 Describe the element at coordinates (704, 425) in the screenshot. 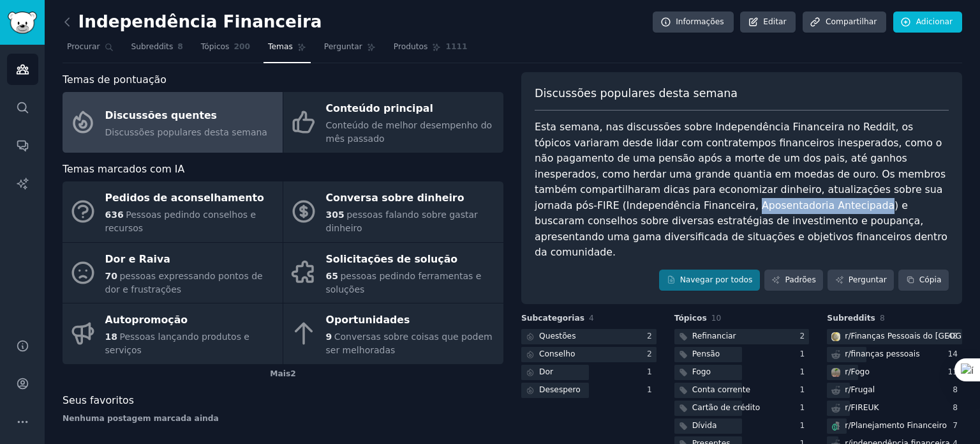

I see `font: Dívida` at that location.